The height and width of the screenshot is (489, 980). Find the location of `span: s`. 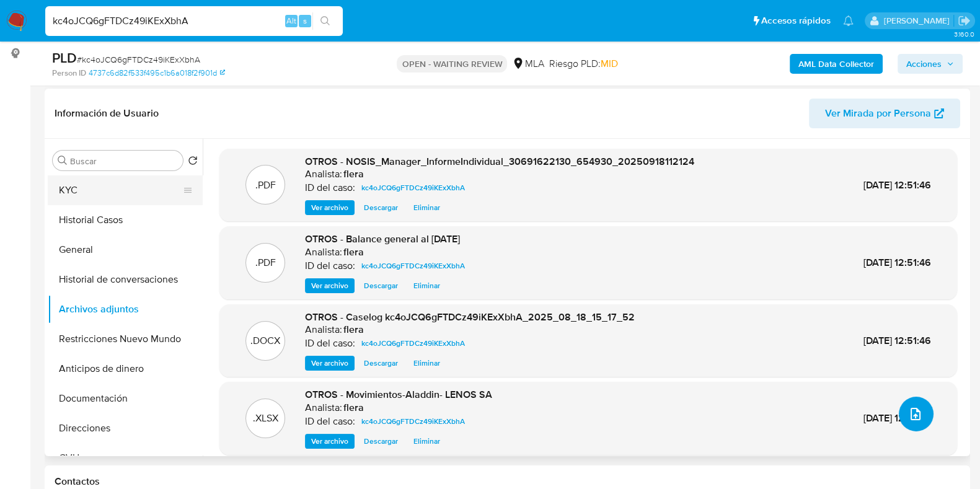

span: s is located at coordinates (305, 21).